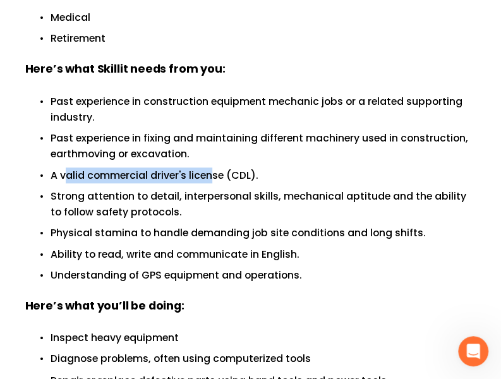 The width and height of the screenshot is (501, 379). What do you see at coordinates (264, 254) in the screenshot?
I see `p: Ability to read, write and communicate in English.` at bounding box center [264, 254].